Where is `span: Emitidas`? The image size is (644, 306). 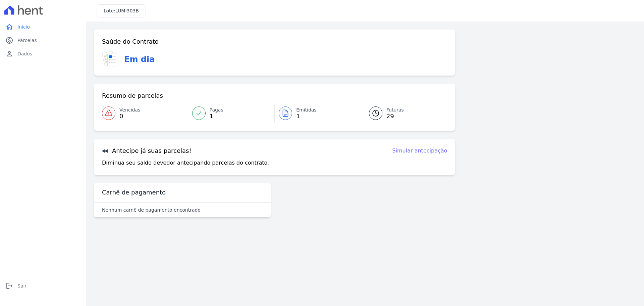
span: Emitidas is located at coordinates (306, 110).